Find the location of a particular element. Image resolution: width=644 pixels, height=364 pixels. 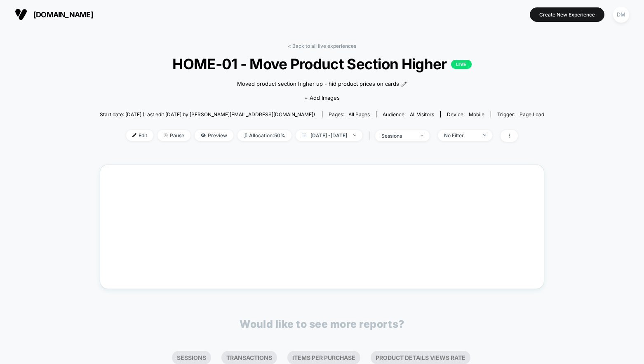

span: Preview is located at coordinates (214, 135).